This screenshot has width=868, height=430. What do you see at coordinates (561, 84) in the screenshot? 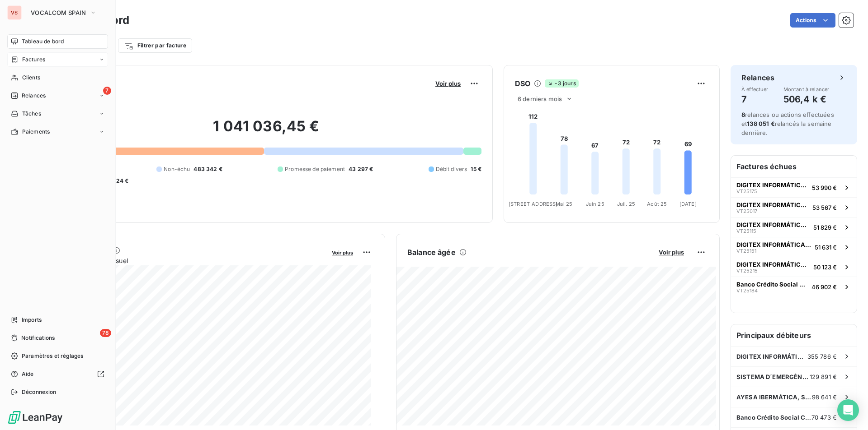
I see `span: -3 jours` at bounding box center [561, 84].